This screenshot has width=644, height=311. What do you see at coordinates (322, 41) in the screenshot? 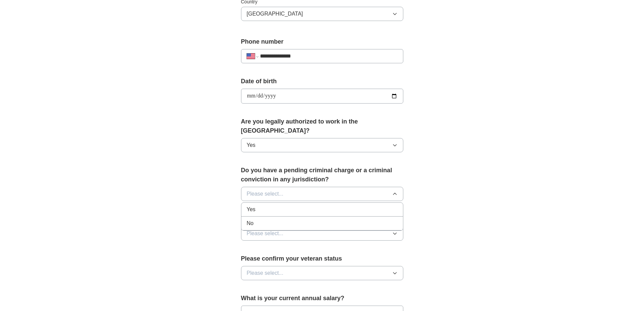
I see `label: Phone number` at bounding box center [322, 41].